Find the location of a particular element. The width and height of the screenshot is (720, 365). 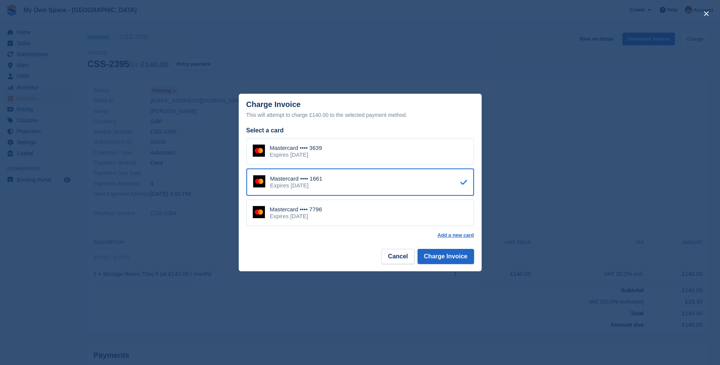

button: Cancel is located at coordinates (398, 256).